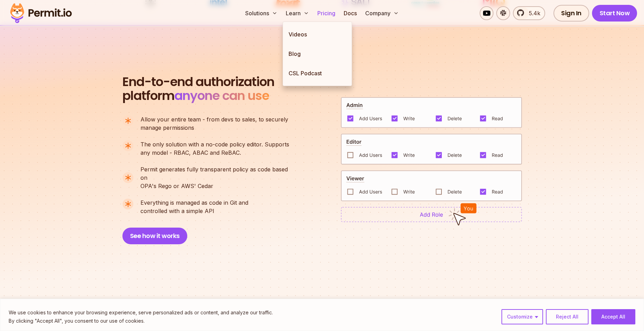 This screenshot has height=331, width=644. Describe the element at coordinates (522, 317) in the screenshot. I see `button: Customize` at that location.